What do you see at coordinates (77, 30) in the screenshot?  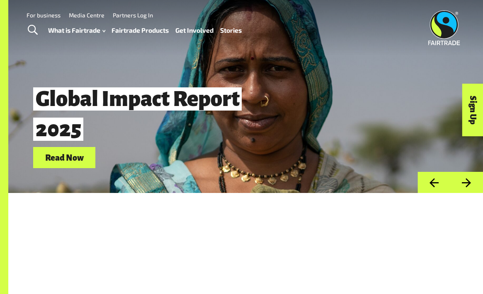 I see `a: What is Fairtrade` at bounding box center [77, 30].